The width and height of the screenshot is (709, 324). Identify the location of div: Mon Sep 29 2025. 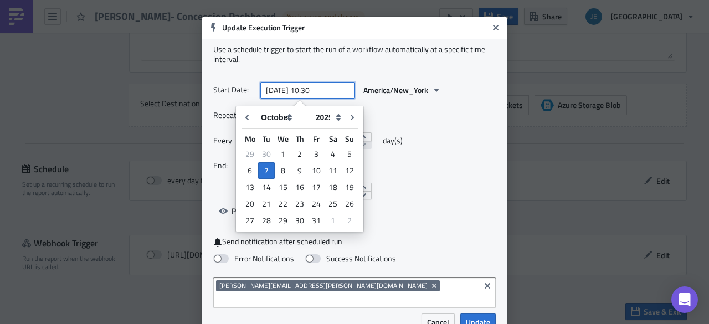
(250, 154).